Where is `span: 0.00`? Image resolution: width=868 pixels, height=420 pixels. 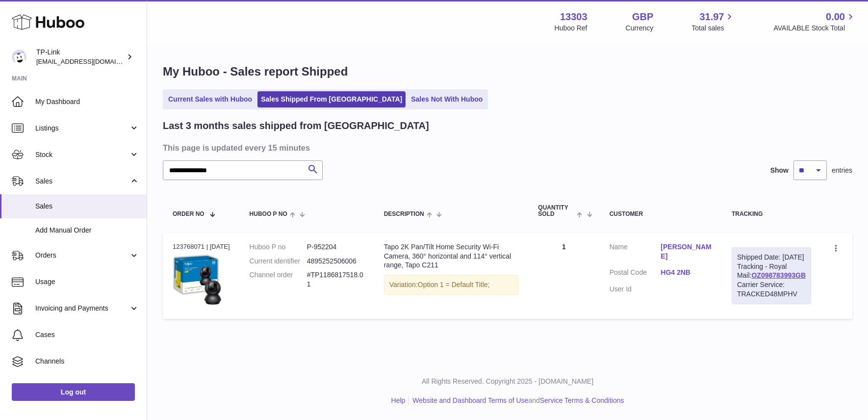
span: 0.00 is located at coordinates (835, 16).